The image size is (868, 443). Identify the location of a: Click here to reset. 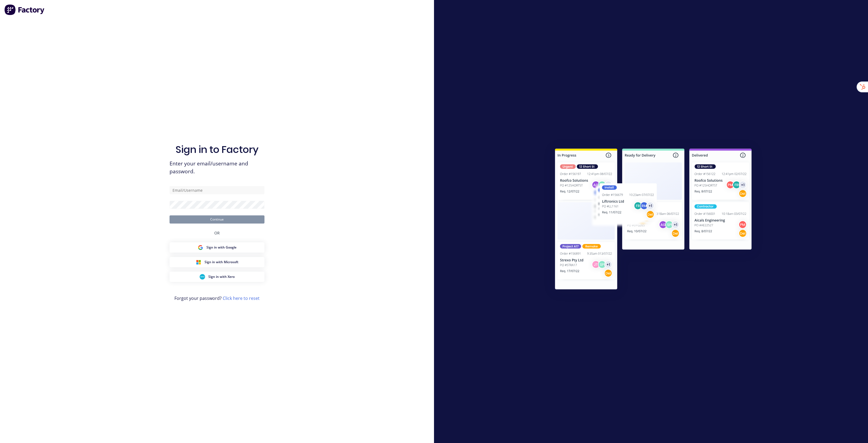
(241, 298).